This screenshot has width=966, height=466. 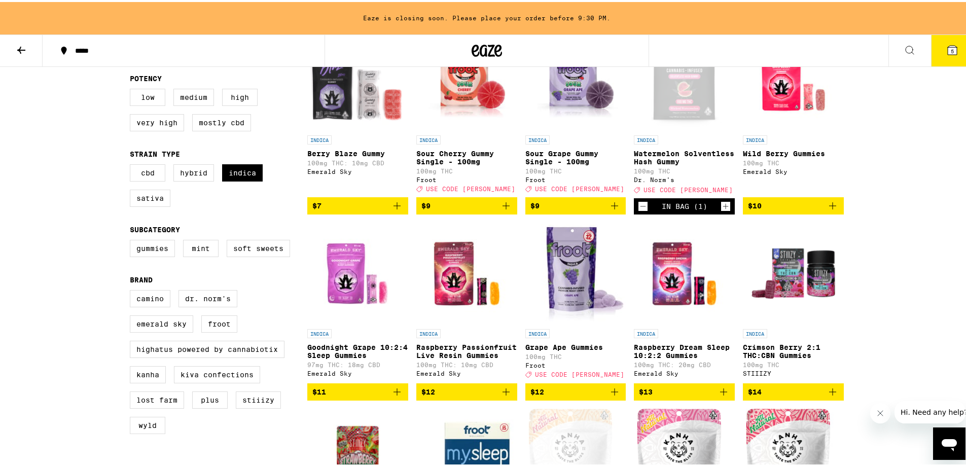 What do you see at coordinates (576, 271) in the screenshot?
I see `img: Froot - Grape Ape Gummies` at bounding box center [576, 271].